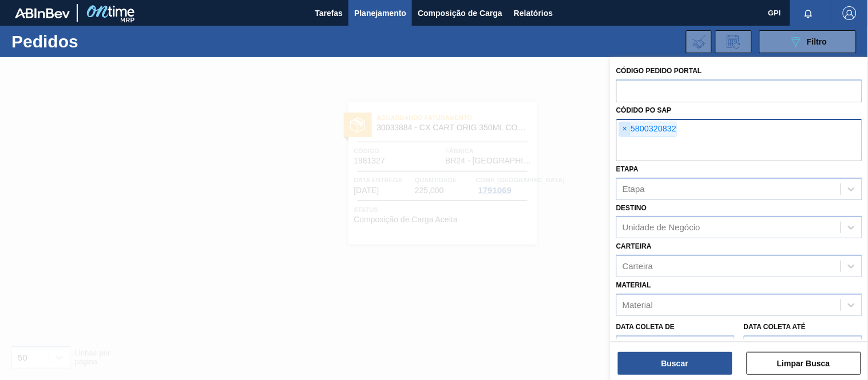  What do you see at coordinates (533, 13) in the screenshot?
I see `span: Relatórios` at bounding box center [533, 13].